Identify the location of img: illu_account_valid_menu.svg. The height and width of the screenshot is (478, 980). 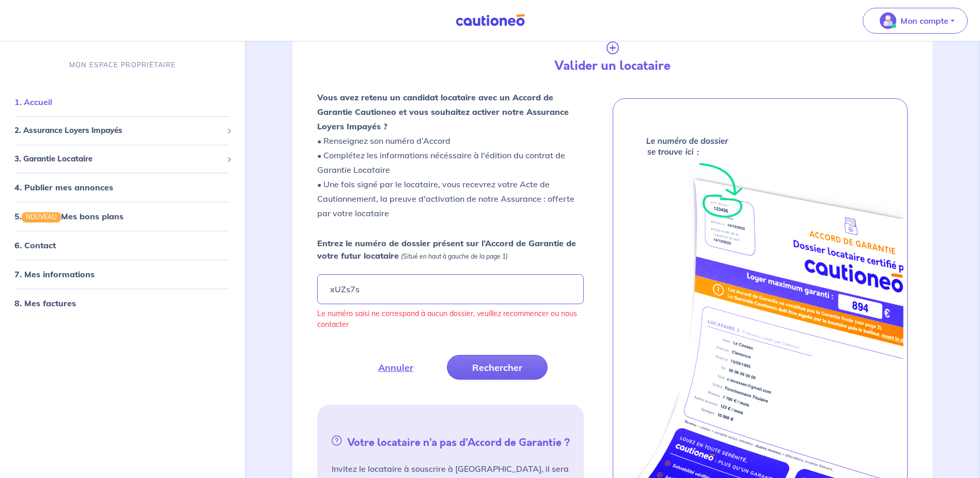
(888, 20).